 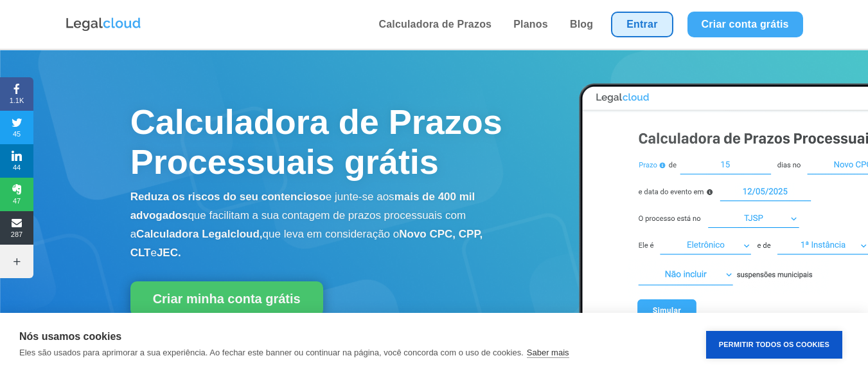 I want to click on b: Novo CPC, CPP, CLT, so click(x=307, y=244).